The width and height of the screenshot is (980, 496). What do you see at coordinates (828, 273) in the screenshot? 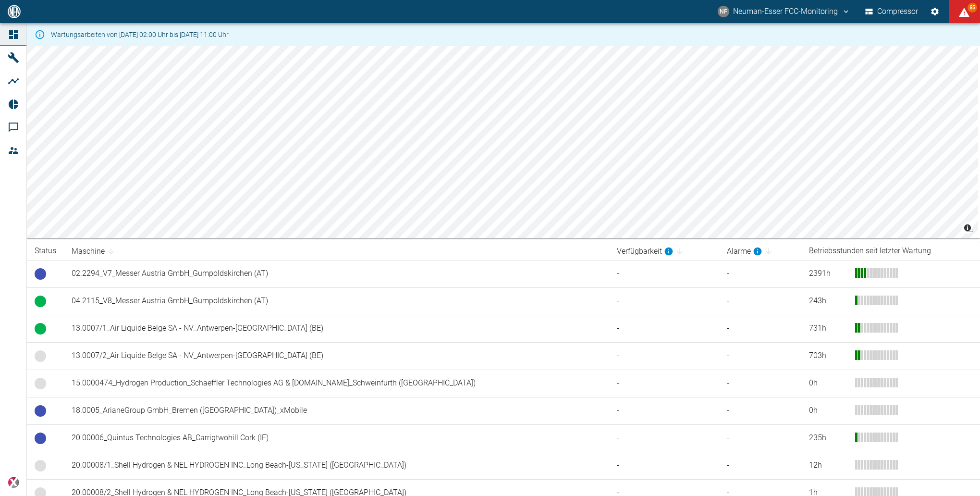
I see `div: 2391 h` at bounding box center [828, 273].